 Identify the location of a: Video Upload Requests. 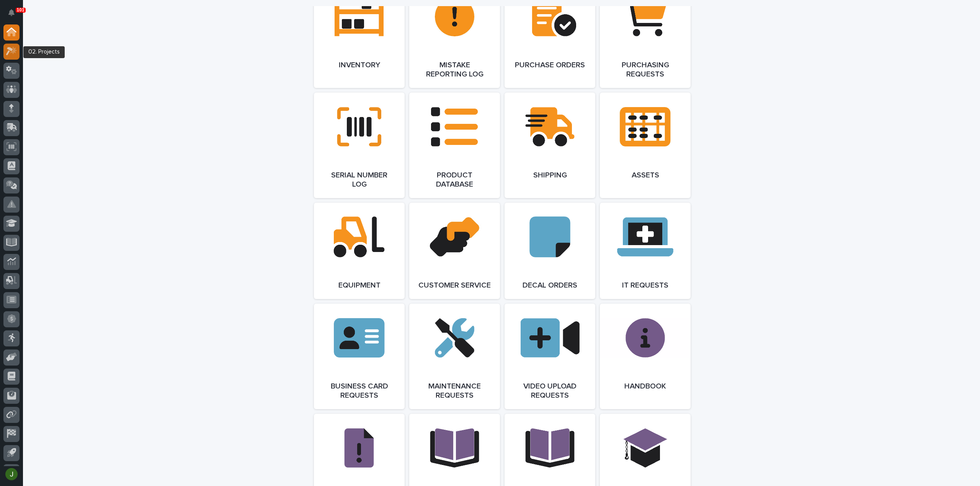
(549, 357).